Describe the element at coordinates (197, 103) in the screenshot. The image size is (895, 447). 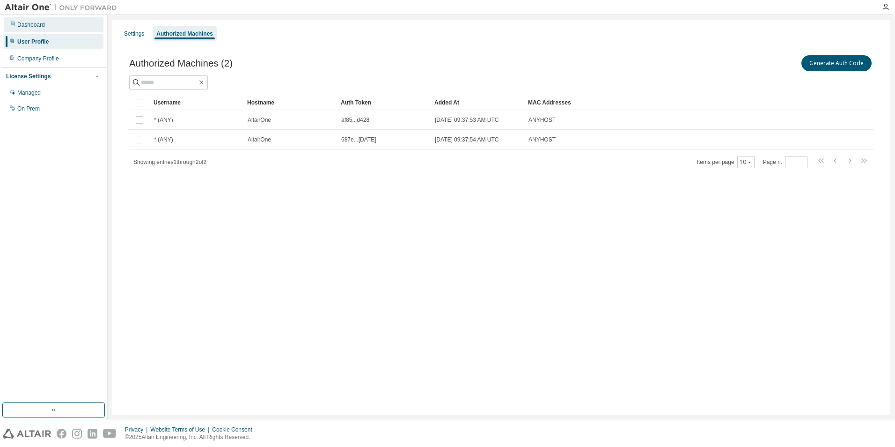
I see `div: Username` at that location.